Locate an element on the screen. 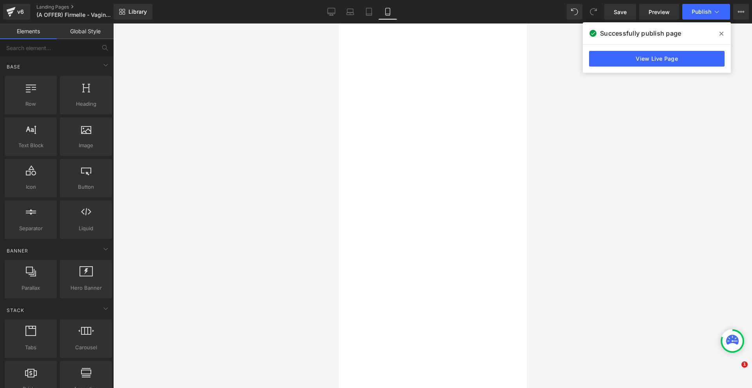 The image size is (752, 388). span: Library is located at coordinates (137, 12).